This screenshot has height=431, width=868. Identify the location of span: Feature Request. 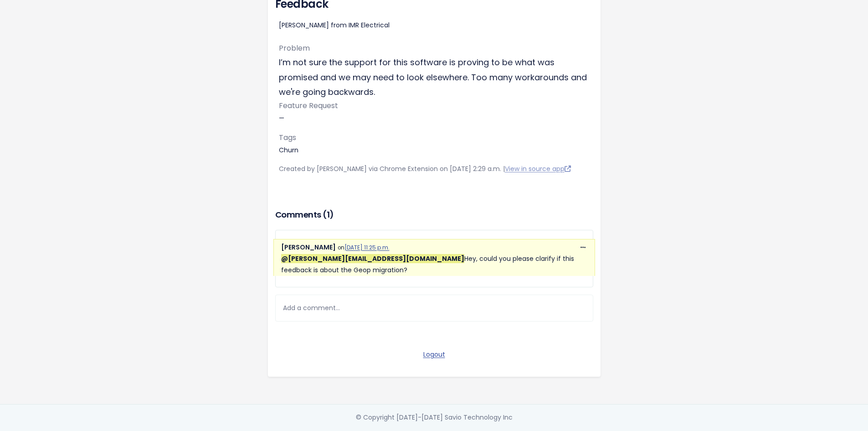
(308, 105).